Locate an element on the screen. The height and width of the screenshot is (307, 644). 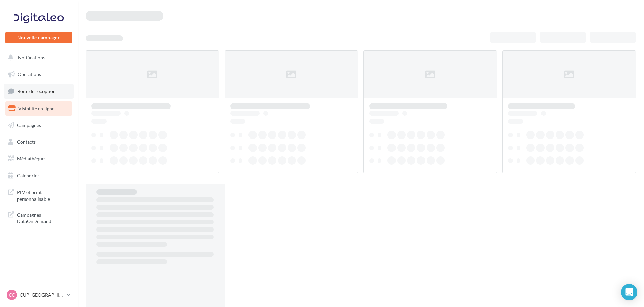
button: Notifications is located at coordinates (38, 58).